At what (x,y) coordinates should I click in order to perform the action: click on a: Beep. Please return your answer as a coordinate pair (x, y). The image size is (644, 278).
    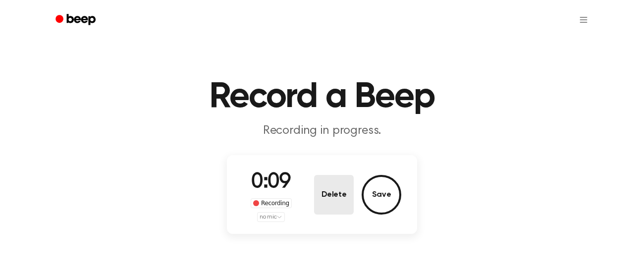
    Looking at the image, I should click on (76, 20).